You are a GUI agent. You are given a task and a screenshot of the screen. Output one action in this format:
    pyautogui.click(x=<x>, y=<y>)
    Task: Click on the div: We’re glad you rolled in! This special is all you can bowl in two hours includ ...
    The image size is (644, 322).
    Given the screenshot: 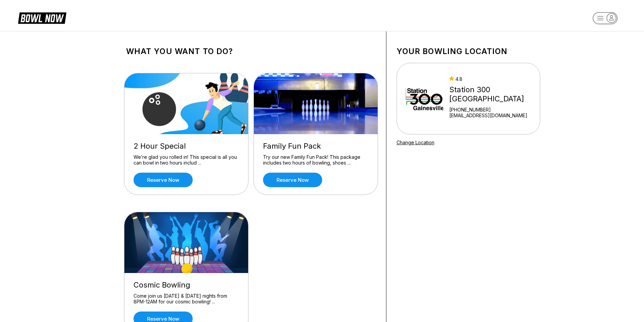 What is the action you would take?
    pyautogui.click(x=186, y=160)
    